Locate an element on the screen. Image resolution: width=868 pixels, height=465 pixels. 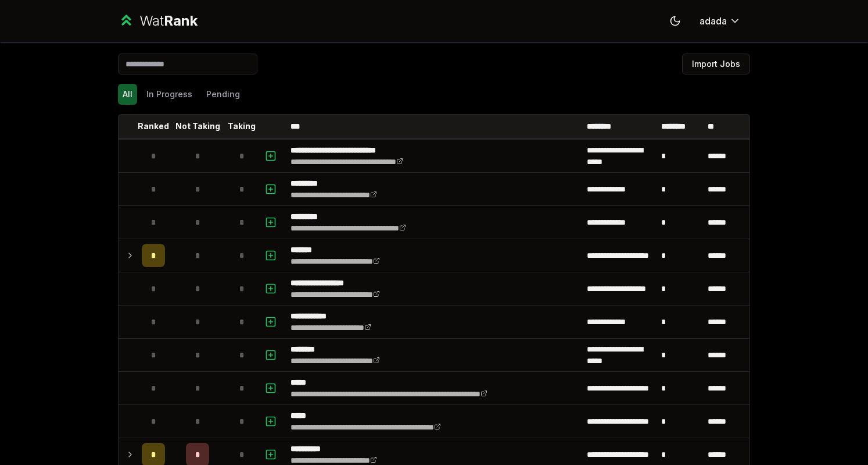
button: Import Jobs is located at coordinates (716, 64).